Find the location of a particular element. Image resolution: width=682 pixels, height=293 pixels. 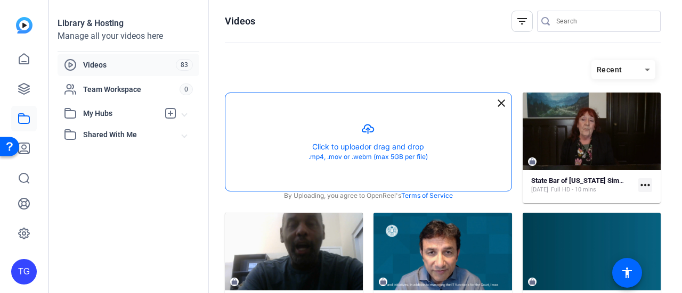

span: 83 is located at coordinates (184, 65).